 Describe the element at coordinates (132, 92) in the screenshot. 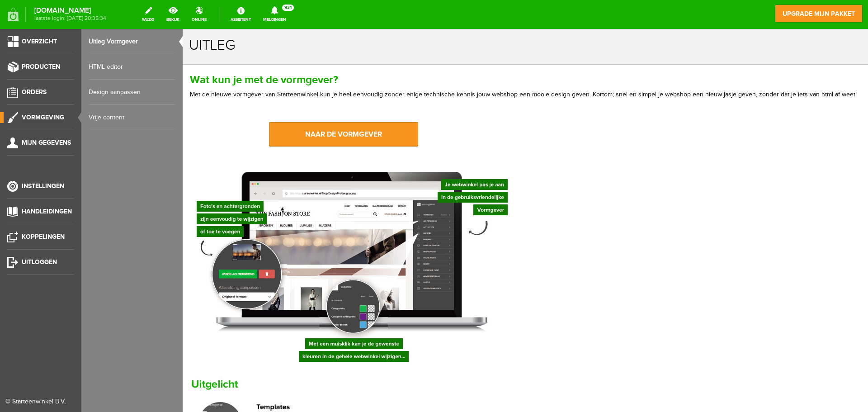

I see `a: Design aanpassen` at that location.